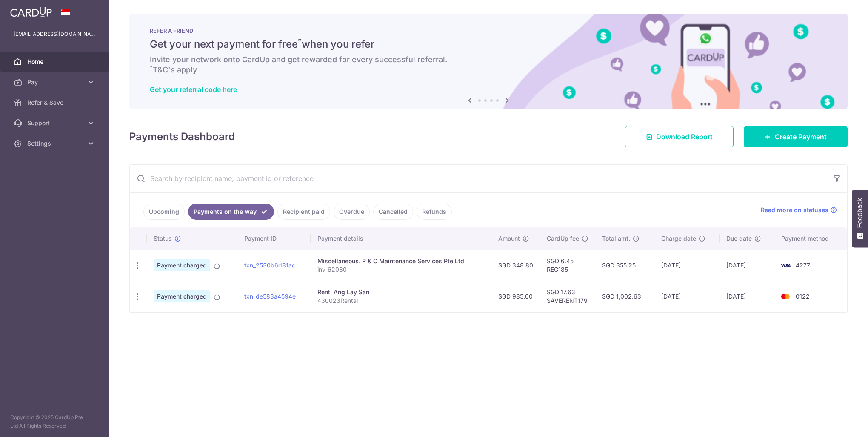 The image size is (868, 437). What do you see at coordinates (164, 212) in the screenshot?
I see `a: Upcoming` at bounding box center [164, 212].